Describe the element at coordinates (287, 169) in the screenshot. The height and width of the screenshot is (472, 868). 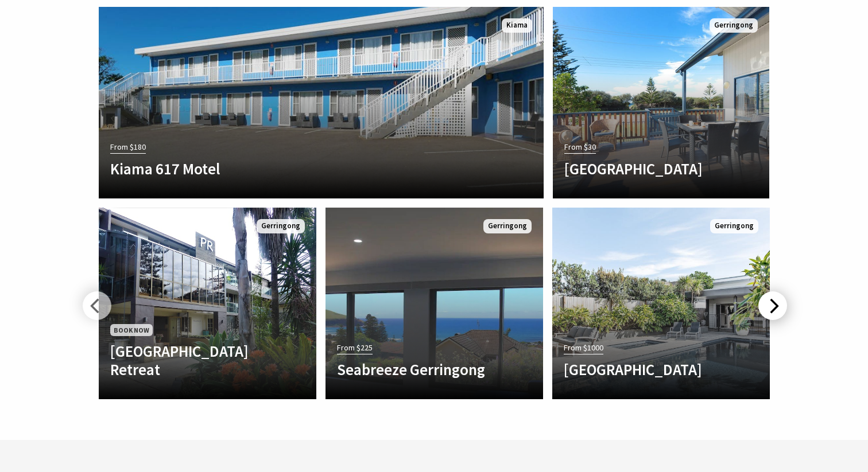
I see `h4: Kiama 617 Motel` at that location.